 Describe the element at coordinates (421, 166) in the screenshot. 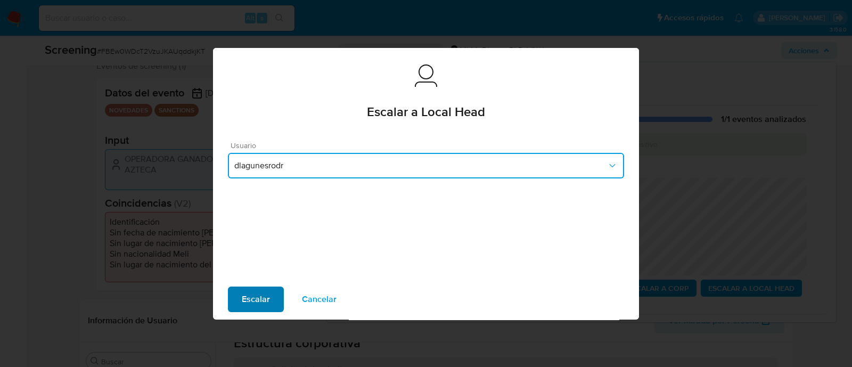

I see `span: dlagunesrodr` at that location.